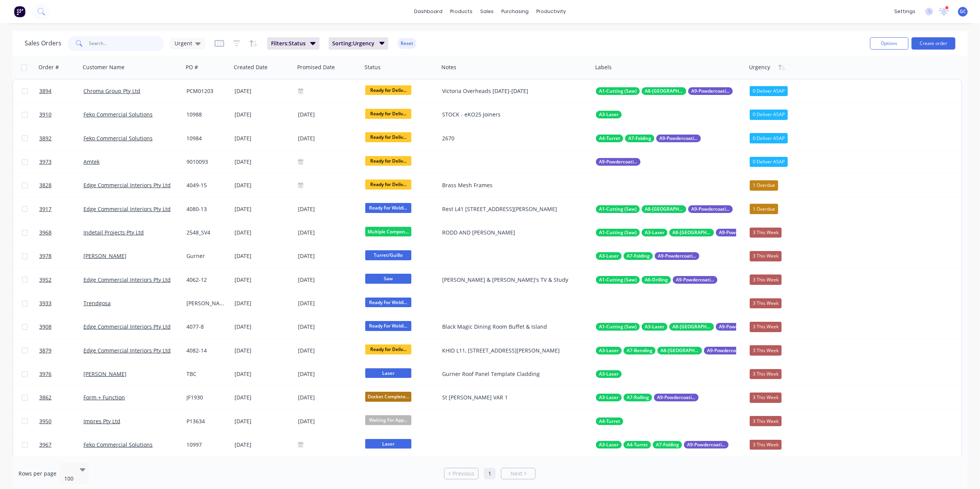 The width and height of the screenshot is (980, 489). What do you see at coordinates (45, 397) in the screenshot?
I see `span: 3862` at bounding box center [45, 397].